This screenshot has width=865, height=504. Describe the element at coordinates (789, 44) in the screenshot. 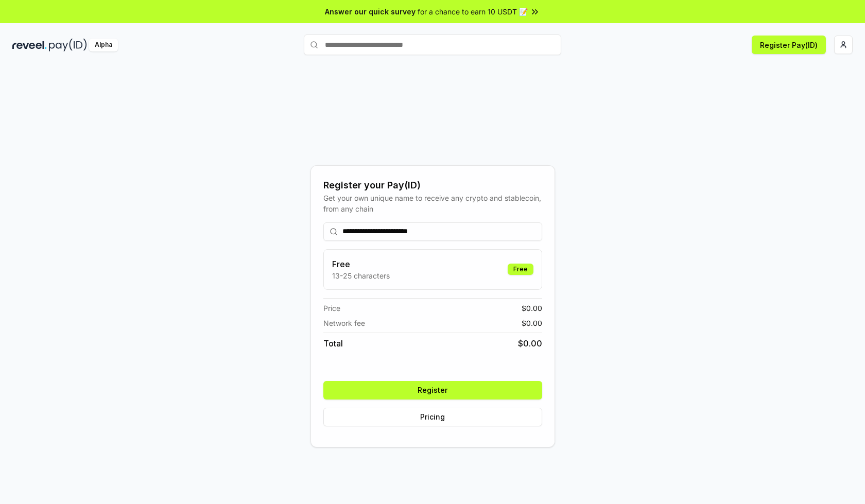

I see `button: Register Pay(ID)` at that location.